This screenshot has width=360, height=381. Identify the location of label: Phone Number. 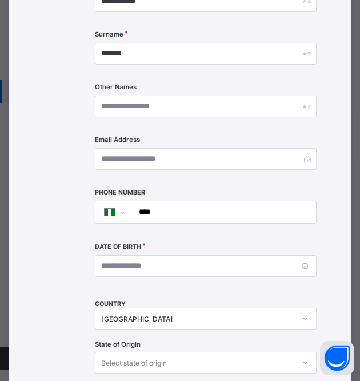
(120, 192).